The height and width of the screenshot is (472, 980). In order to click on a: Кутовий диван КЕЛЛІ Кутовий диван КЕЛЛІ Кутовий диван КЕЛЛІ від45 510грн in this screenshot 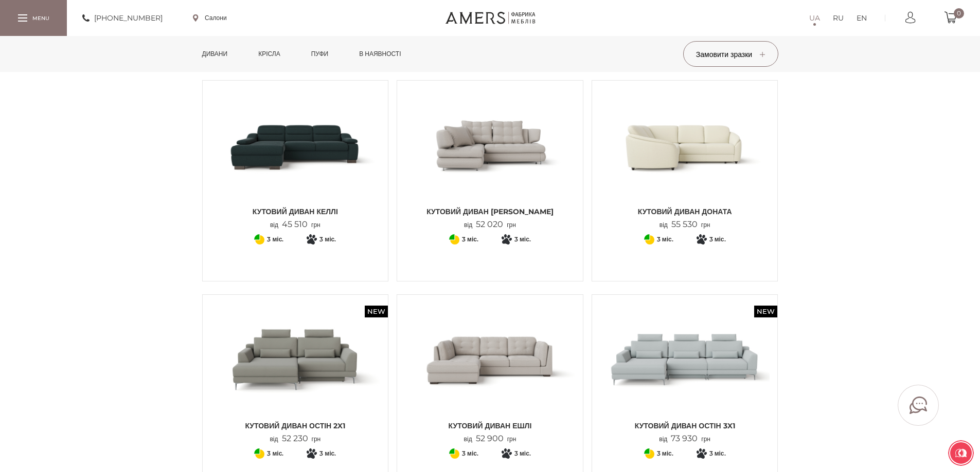, I will do `click(295, 159)`.